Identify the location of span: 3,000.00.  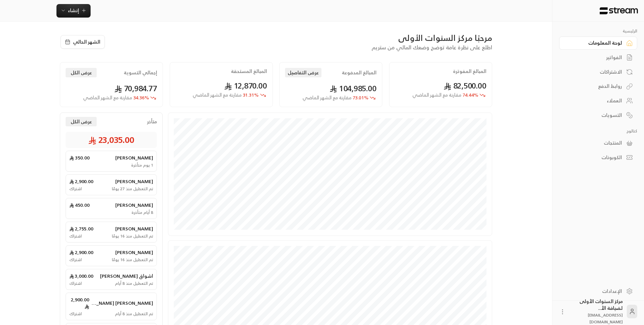
(81, 276).